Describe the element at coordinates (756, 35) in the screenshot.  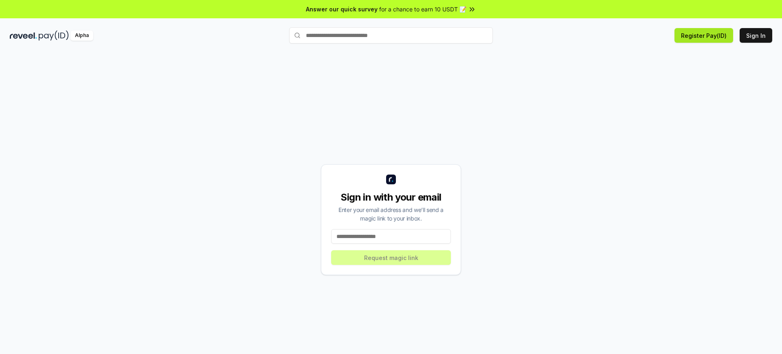
I see `button: Sign In` at that location.